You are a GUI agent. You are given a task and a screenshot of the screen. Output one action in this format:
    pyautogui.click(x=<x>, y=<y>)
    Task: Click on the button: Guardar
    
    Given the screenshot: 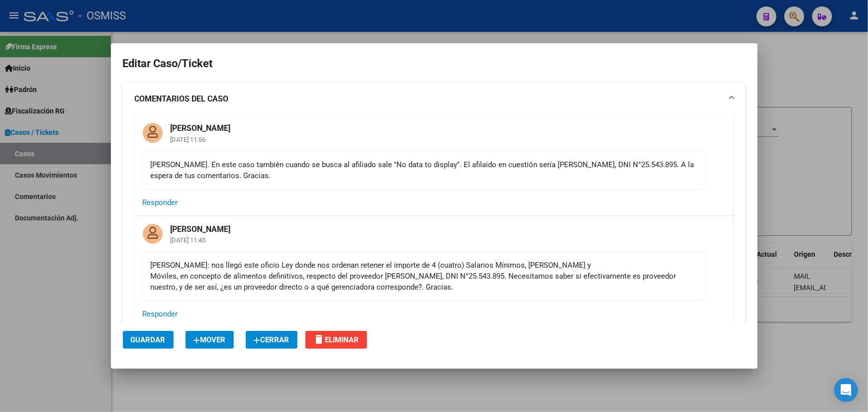 What is the action you would take?
    pyautogui.click(x=149, y=340)
    